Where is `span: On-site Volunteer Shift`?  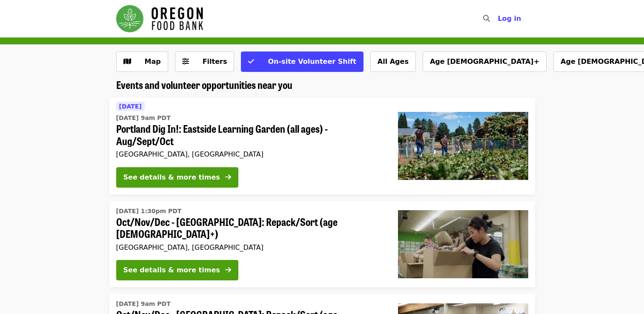
span: On-site Volunteer Shift is located at coordinates (312, 61).